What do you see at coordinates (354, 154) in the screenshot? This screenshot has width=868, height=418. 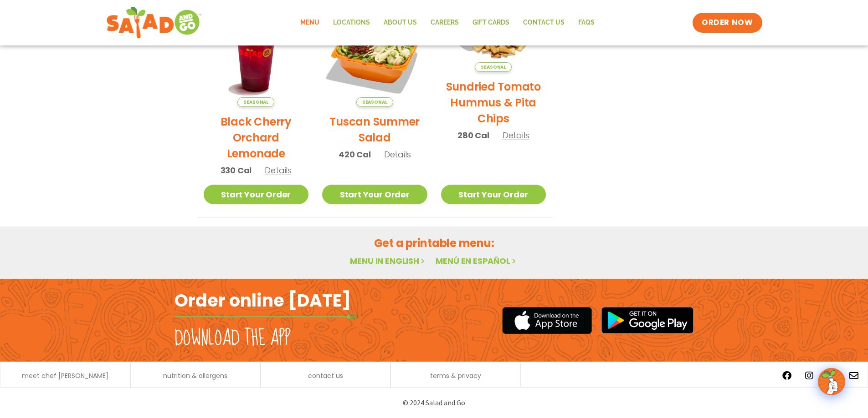 I see `span: 420 Cal` at bounding box center [354, 154].